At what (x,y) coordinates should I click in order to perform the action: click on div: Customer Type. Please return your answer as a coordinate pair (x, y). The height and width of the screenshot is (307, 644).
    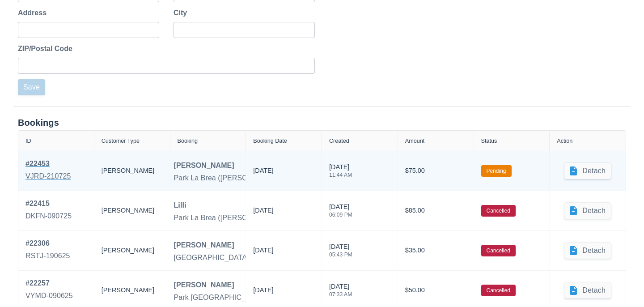
    Looking at the image, I should click on (120, 141).